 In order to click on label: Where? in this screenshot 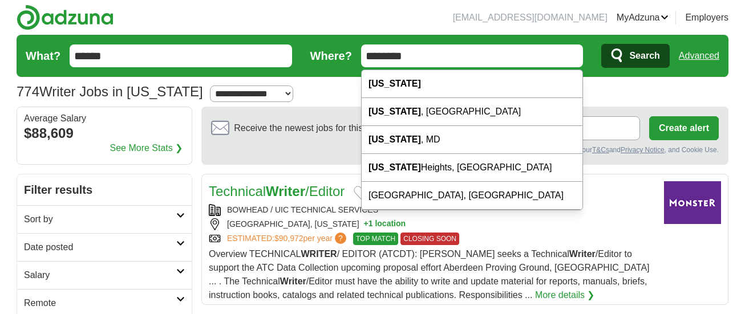, I will do `click(331, 56)`.